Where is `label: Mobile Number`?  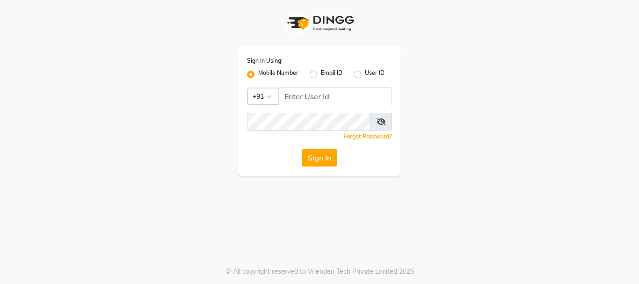 label: Mobile Number is located at coordinates (279, 74).